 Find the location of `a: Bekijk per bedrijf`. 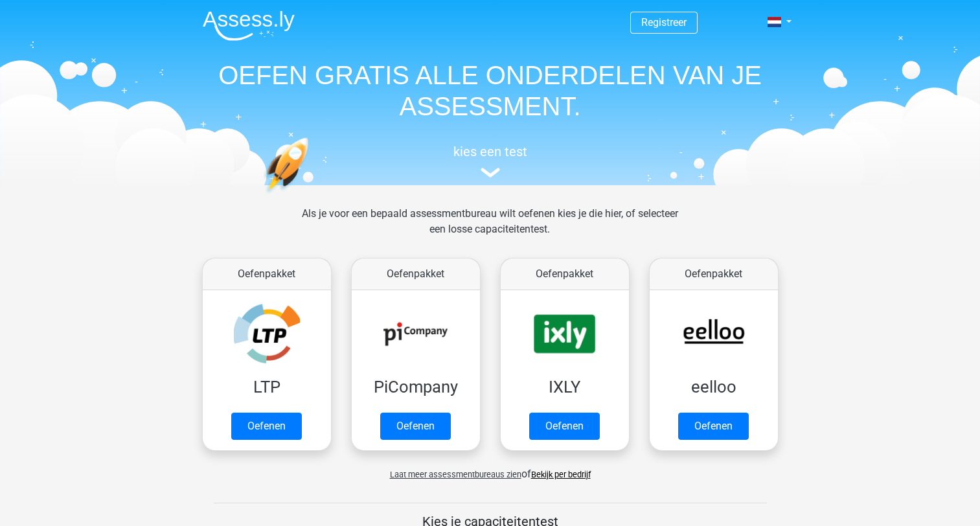

a: Bekijk per bedrijf is located at coordinates (561, 474).